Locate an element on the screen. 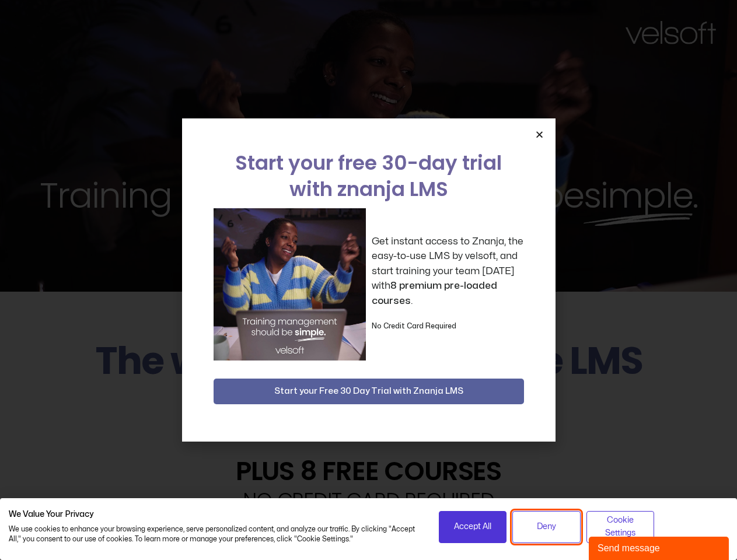 This screenshot has height=560, width=737. h2: We Value Your Privacy is located at coordinates (215, 514).